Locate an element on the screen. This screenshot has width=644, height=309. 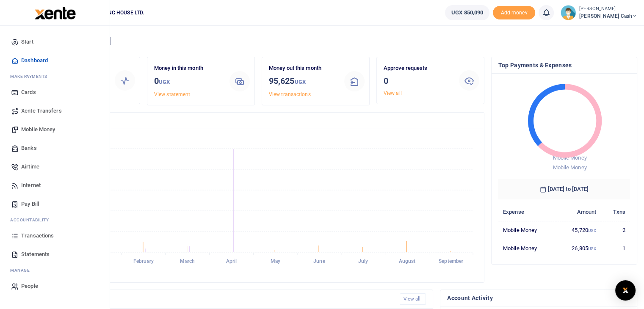
a: Transactions is located at coordinates (55, 236).